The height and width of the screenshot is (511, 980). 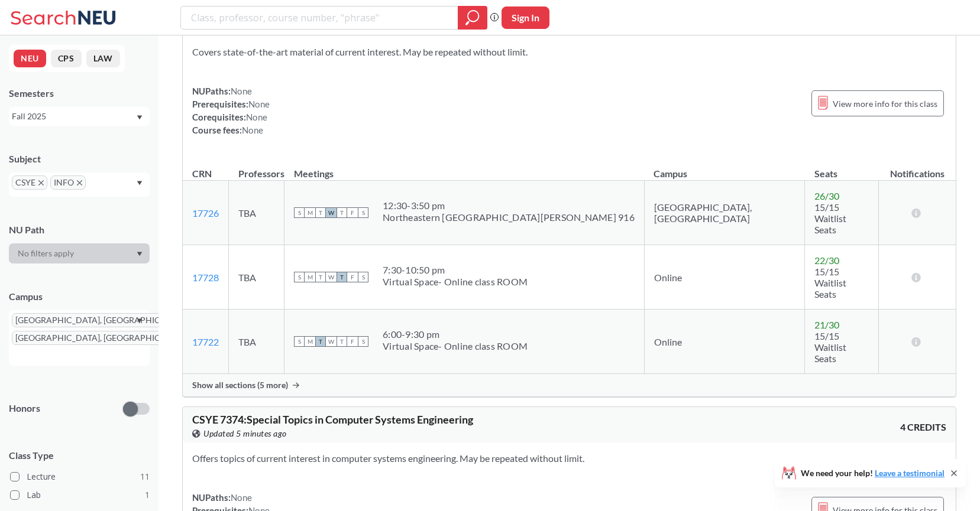 What do you see at coordinates (30, 59) in the screenshot?
I see `button: NEU` at bounding box center [30, 59].